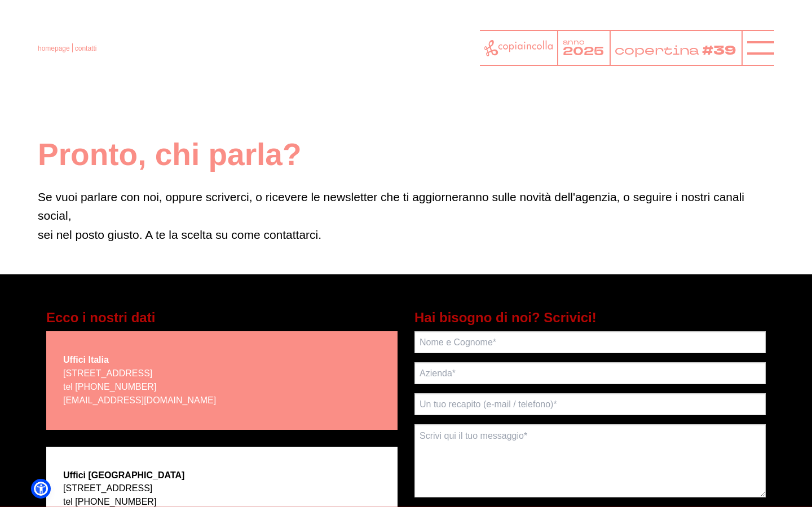 The width and height of the screenshot is (812, 507). What do you see at coordinates (406, 216) in the screenshot?
I see `p: Se vuoi parlare con noi, oppure scriverci, o ricevere le newsletter che ti aggiorneranno sulle no...` at bounding box center [406, 216].